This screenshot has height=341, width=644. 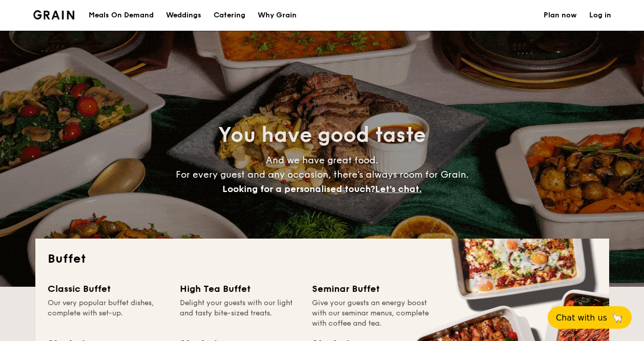 I want to click on h2: Buffet, so click(x=322, y=259).